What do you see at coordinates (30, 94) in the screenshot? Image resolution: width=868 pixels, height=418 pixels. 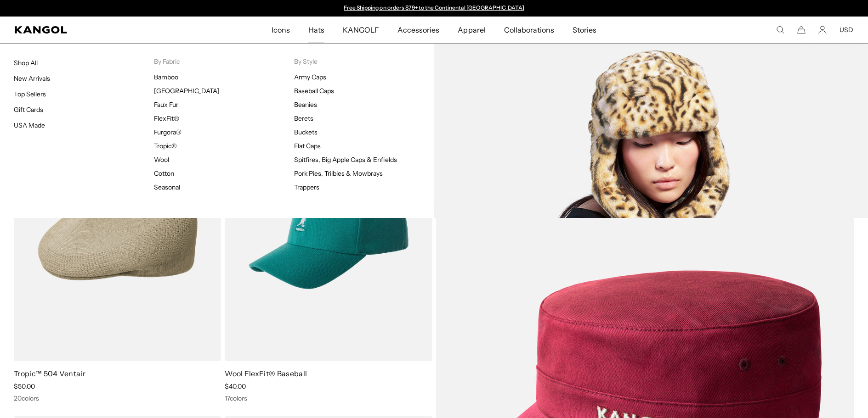 I see `a: Top Sellers` at bounding box center [30, 94].